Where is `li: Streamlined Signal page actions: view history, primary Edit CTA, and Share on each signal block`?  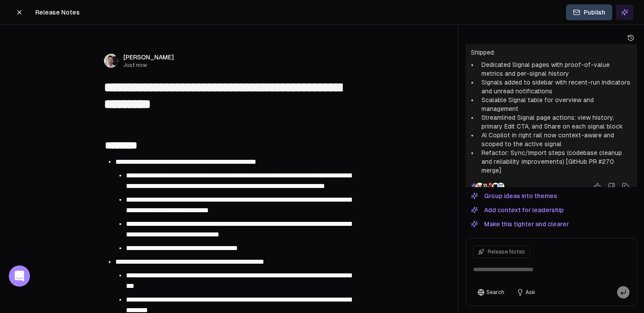
li: Streamlined Signal page actions: view history, primary Edit CTA, and Share on each signal block is located at coordinates (554, 122).